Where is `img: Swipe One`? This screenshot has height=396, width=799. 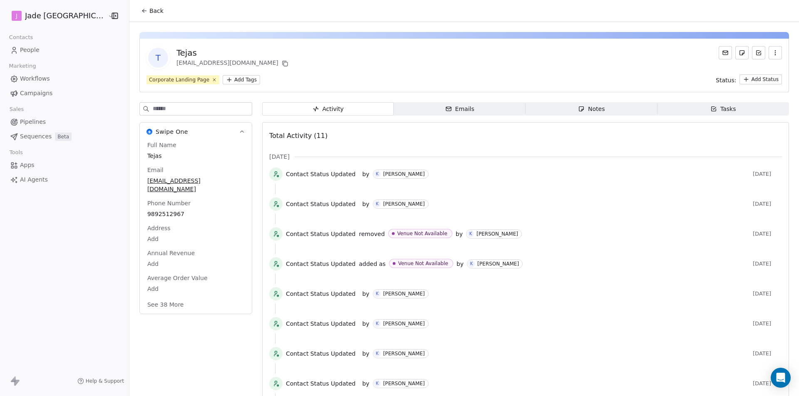
img: Swipe One is located at coordinates (149, 132).